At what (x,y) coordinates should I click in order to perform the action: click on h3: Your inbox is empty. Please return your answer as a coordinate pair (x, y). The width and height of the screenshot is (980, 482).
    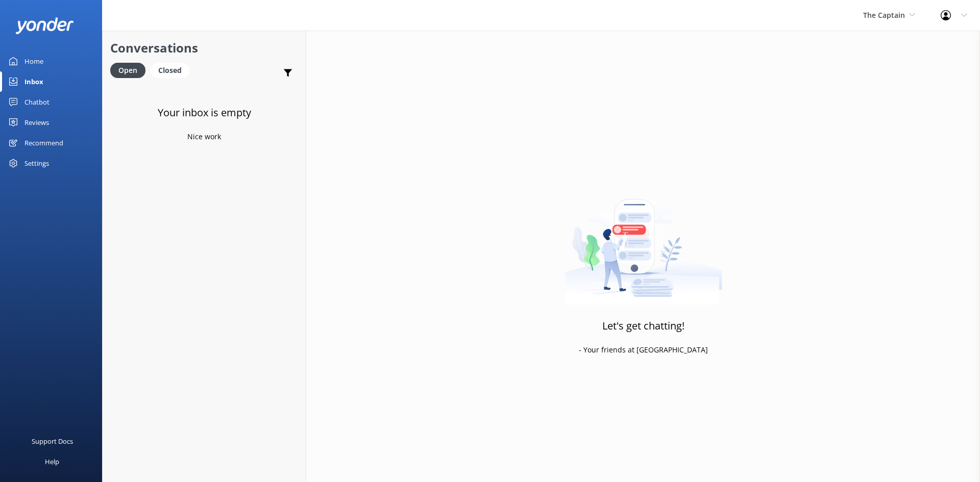
    Looking at the image, I should click on (204, 113).